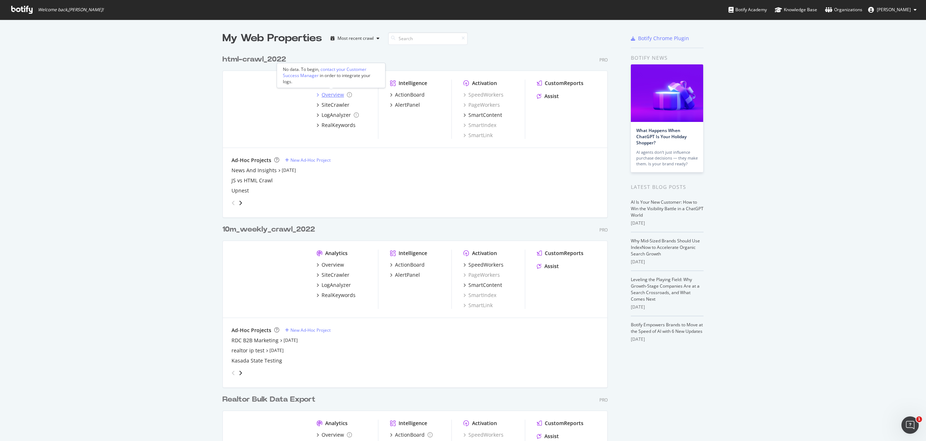  What do you see at coordinates (339, 125) in the screenshot?
I see `div: RealKeywords` at bounding box center [339, 125].